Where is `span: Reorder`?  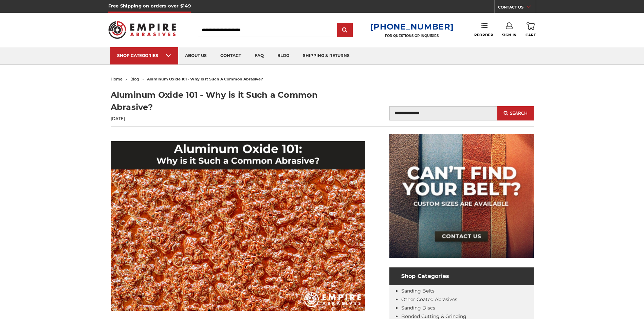
span: Reorder is located at coordinates (484, 35).